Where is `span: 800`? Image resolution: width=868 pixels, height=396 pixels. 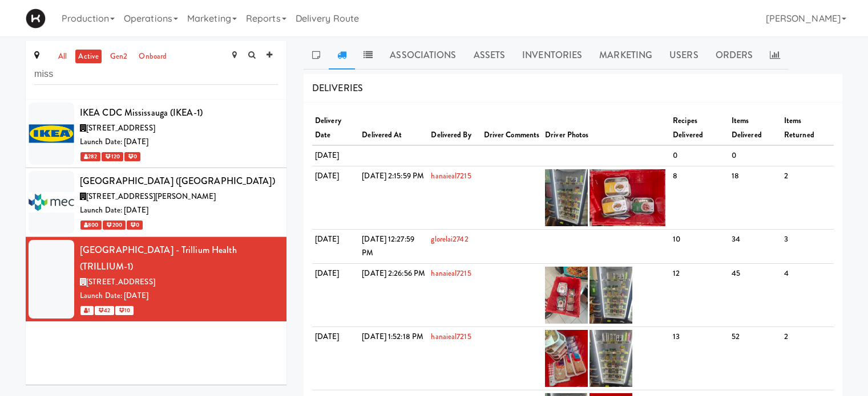
span: 800 is located at coordinates (91, 225).